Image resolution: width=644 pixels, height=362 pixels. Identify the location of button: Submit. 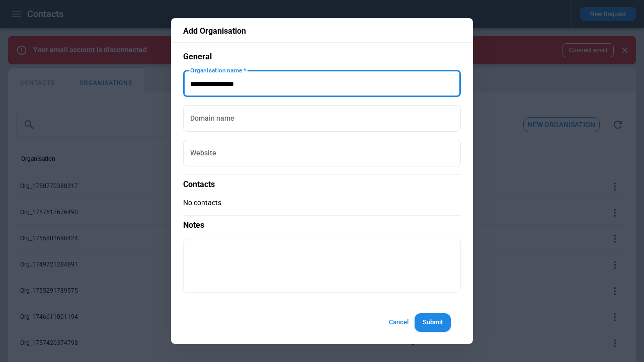
(433, 323).